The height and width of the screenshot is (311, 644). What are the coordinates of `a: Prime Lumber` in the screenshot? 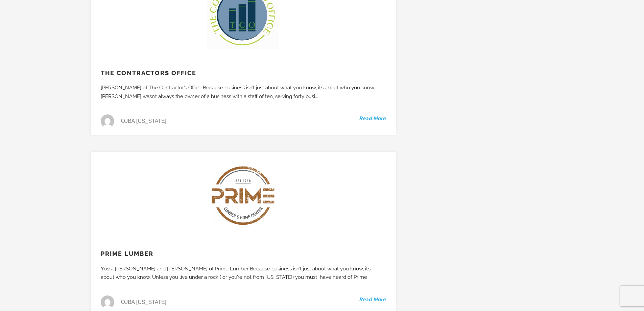 It's located at (127, 253).